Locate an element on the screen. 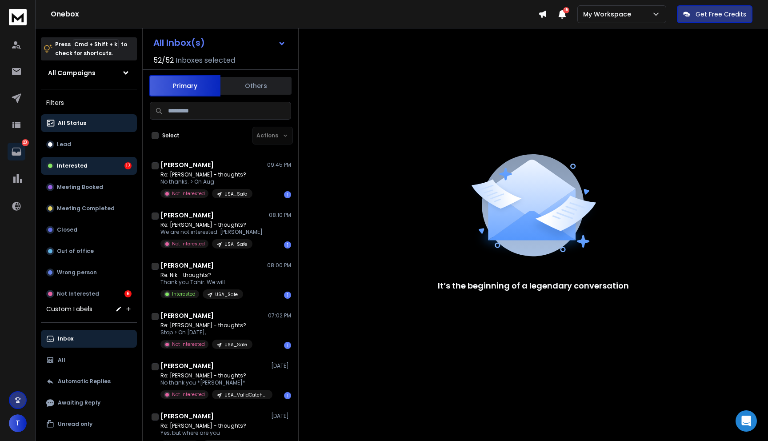  p: Awaiting Reply is located at coordinates (79, 403).